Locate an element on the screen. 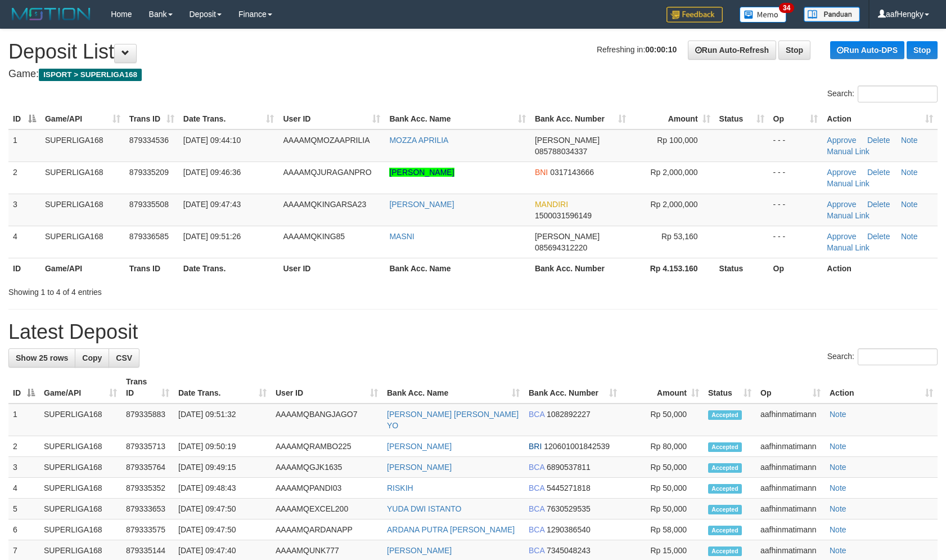 This screenshot has width=946, height=560. a: Run Auto-DPS is located at coordinates (867, 50).